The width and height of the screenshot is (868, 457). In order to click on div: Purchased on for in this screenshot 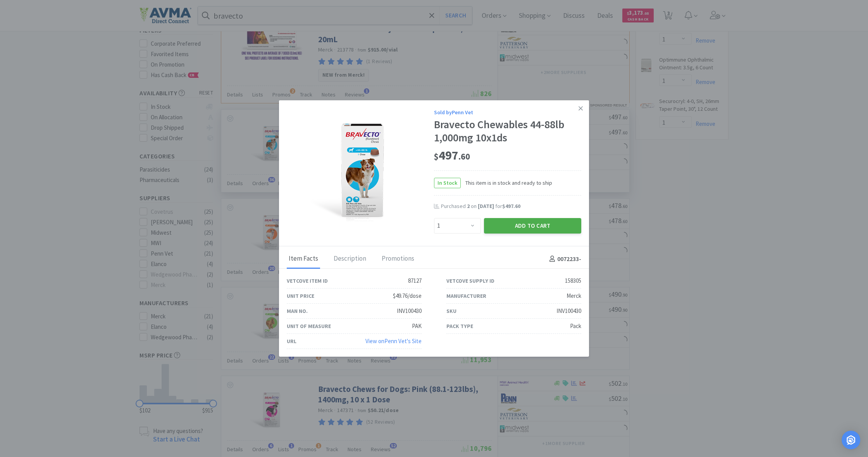, I will do `click(511, 206)`.